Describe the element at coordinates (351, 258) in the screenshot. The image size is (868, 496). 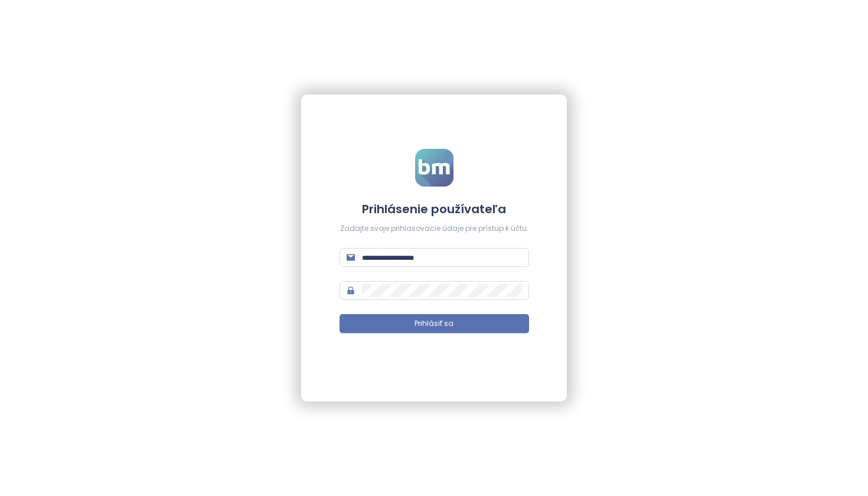
I see `span: mail` at that location.